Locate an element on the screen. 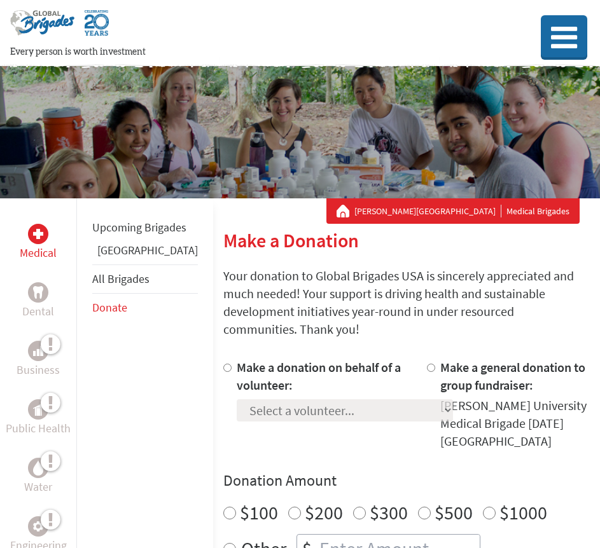 This screenshot has width=600, height=548. div: Business is located at coordinates (38, 351).